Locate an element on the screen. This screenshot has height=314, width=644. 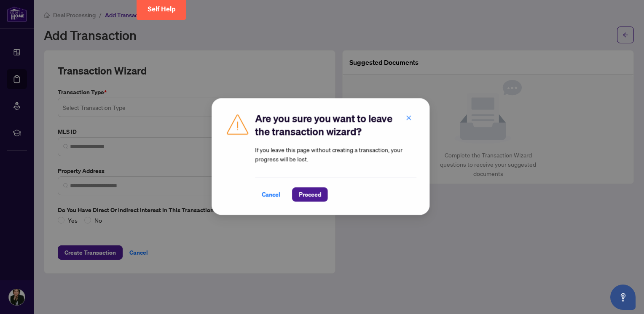
button: Cancel is located at coordinates (272, 195).